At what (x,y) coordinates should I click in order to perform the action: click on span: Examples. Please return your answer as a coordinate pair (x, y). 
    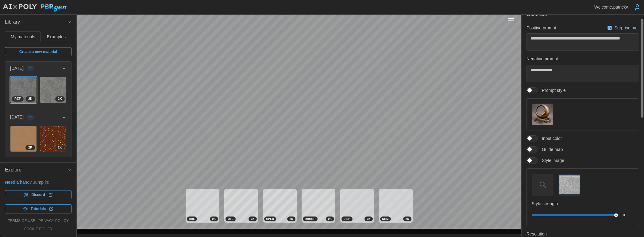
    Looking at the image, I should click on (56, 37).